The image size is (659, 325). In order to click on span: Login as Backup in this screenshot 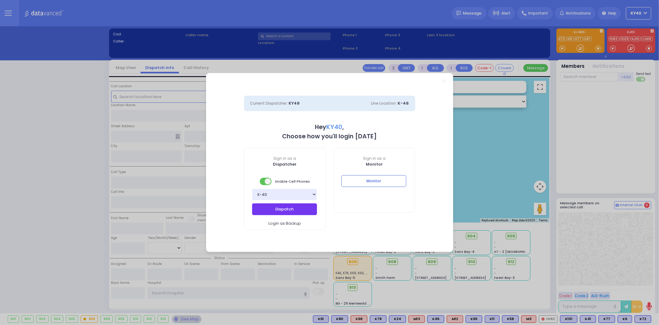, I will do `click(285, 223)`.